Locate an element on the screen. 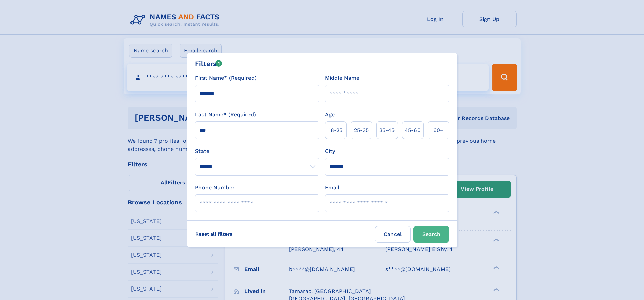  span: 18‑25 is located at coordinates (335, 130).